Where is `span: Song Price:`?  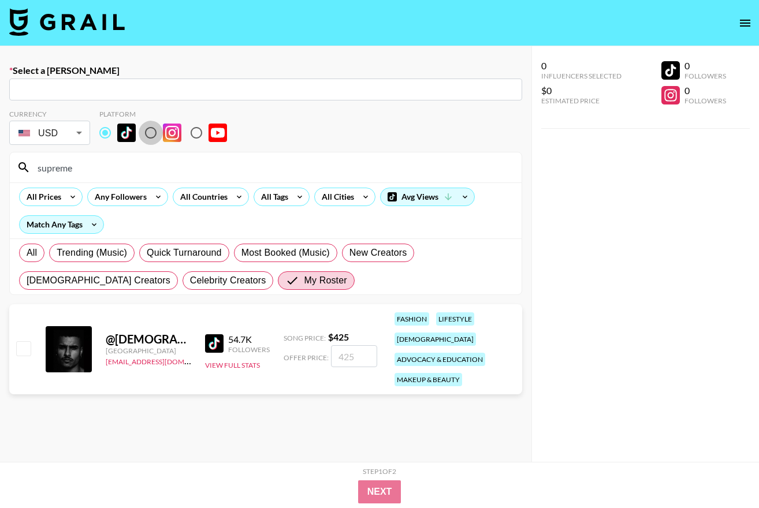
span: Song Price: is located at coordinates (304, 338).